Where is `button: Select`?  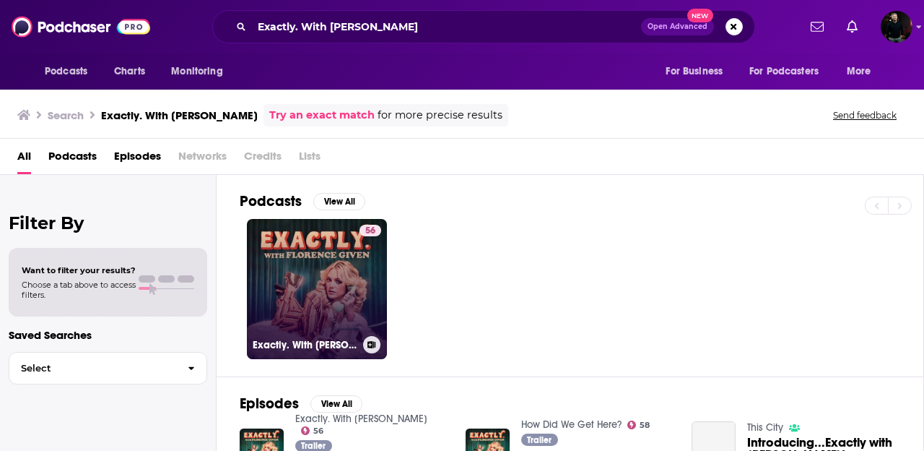 button: Select is located at coordinates (108, 368).